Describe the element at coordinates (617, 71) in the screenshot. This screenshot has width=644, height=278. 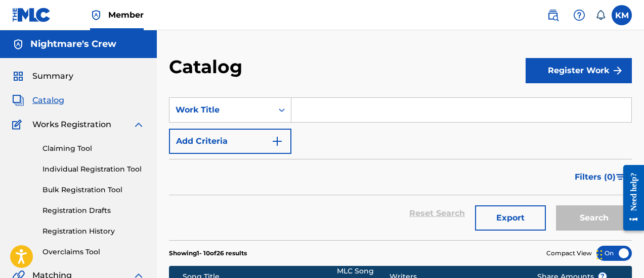
I see `img: f7272a7cc735f4ea7f67.svg` at that location.